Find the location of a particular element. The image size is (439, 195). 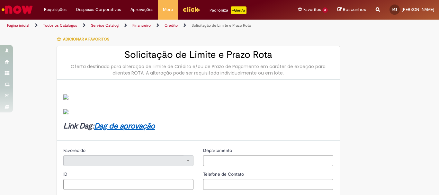

a: Rascunhos is located at coordinates (352, 10).